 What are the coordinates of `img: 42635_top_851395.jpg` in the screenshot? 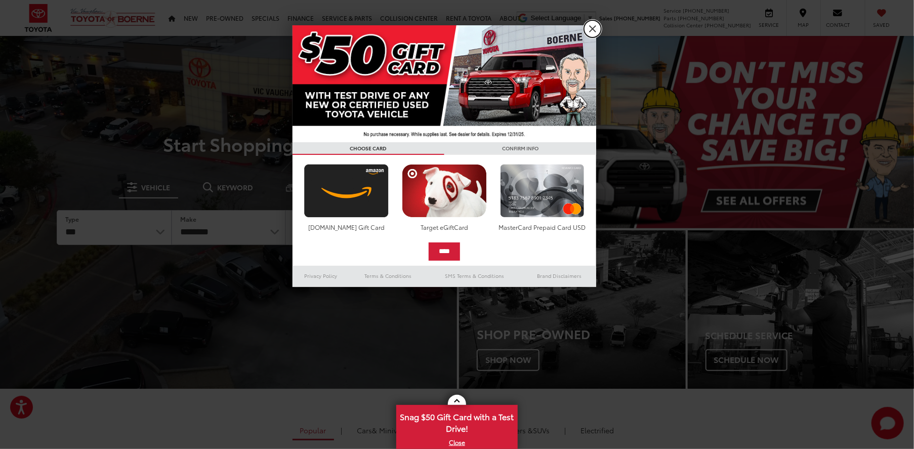 It's located at (444, 83).